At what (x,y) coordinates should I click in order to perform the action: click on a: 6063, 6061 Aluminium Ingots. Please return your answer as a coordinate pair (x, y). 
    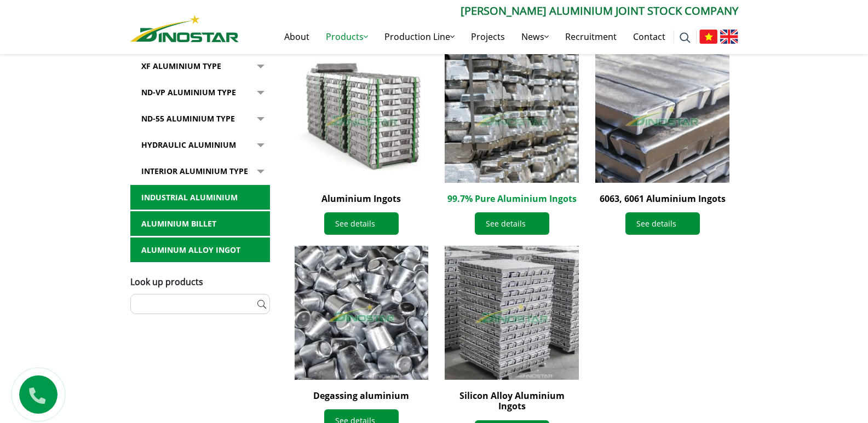
    Looking at the image, I should click on (662, 198).